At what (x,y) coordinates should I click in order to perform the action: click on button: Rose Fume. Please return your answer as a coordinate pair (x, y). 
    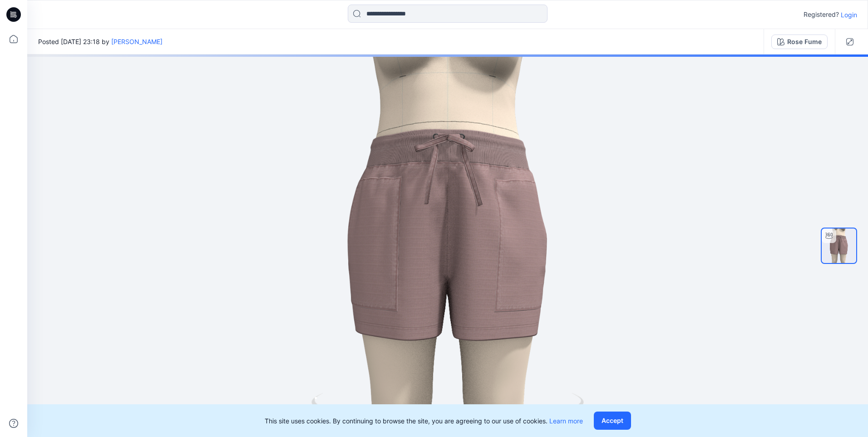
    Looking at the image, I should click on (799, 42).